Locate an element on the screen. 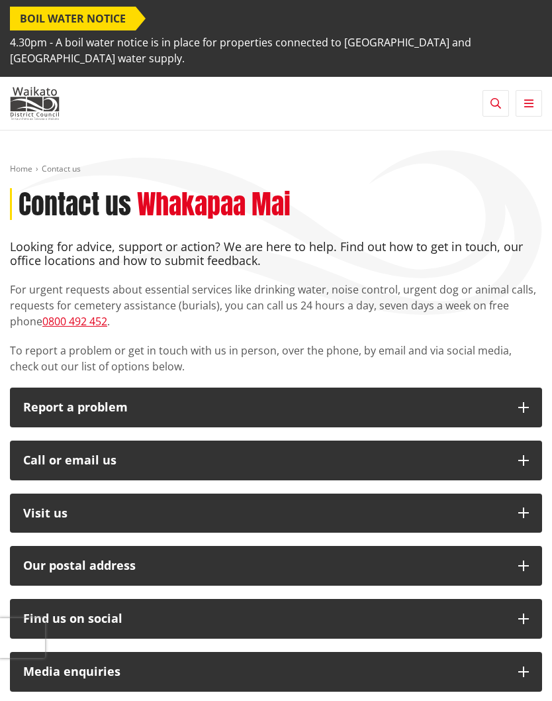  h2: Our postal address is located at coordinates (264, 565).